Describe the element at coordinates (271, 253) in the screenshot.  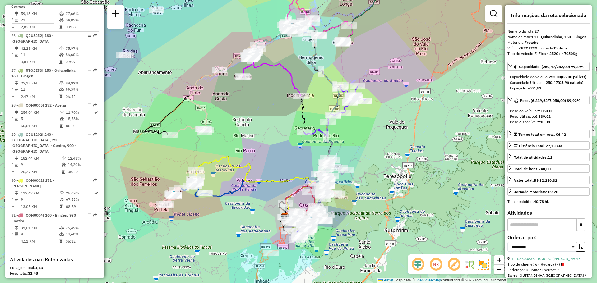
I see `div: Atividade não roteirizada - KADYN DA SERRA REST` at that location.